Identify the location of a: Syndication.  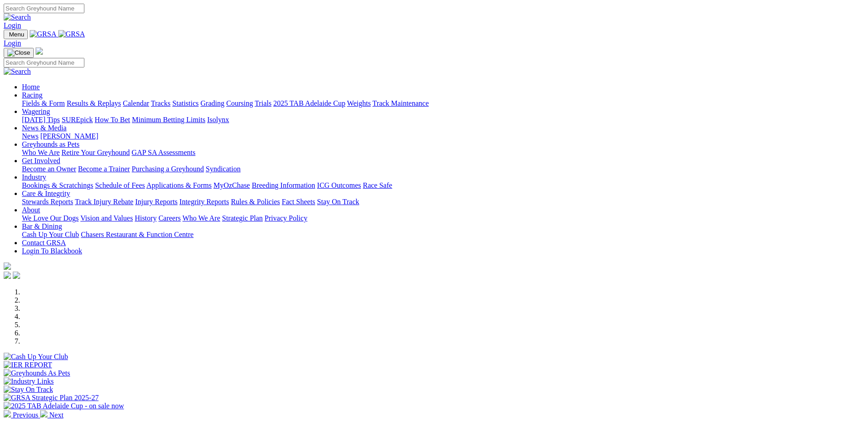
(223, 168).